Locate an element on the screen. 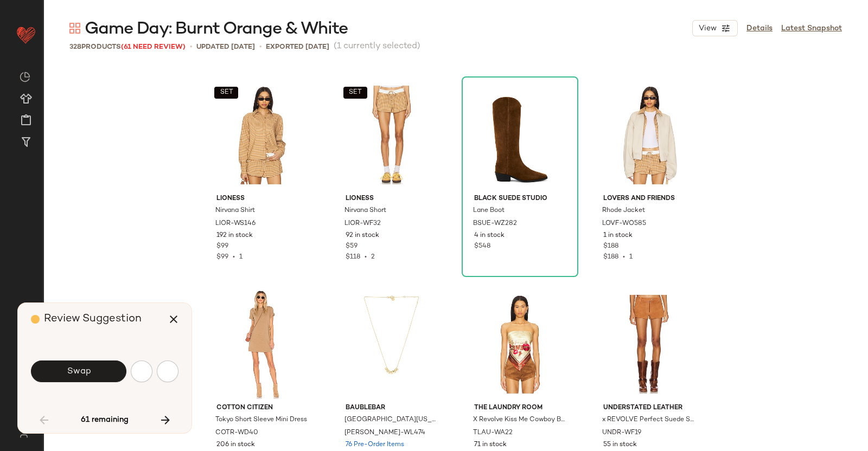 The height and width of the screenshot is (451, 868). span: Lane Boot is located at coordinates (489, 211).